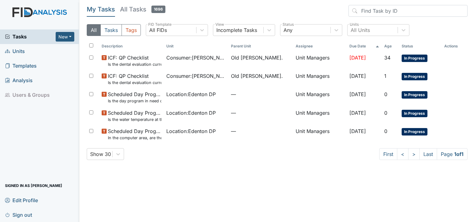 Image resolution: width=475 pixels, height=222 pixels. Describe the element at coordinates (158, 9) in the screenshot. I see `span: 1696` at that location.